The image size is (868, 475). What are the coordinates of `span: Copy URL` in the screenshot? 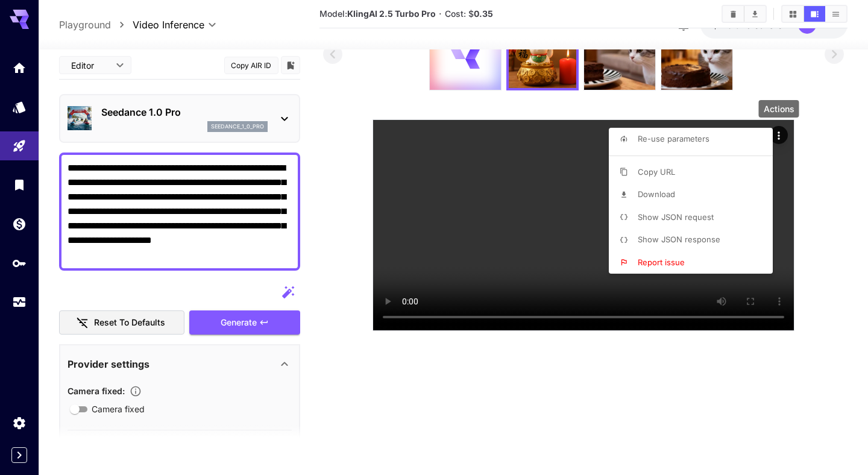 It's located at (656, 172).